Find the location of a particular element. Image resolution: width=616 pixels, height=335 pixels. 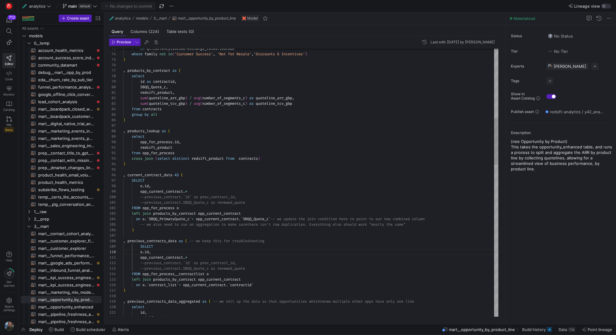

span: (224) is located at coordinates (154, 31).